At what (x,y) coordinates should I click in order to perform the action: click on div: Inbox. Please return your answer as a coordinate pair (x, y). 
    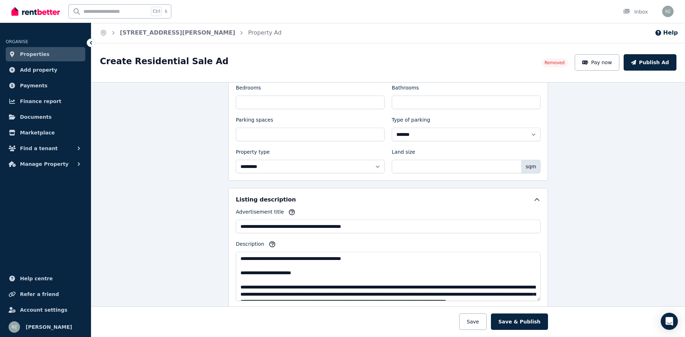
    Looking at the image, I should click on (635, 12).